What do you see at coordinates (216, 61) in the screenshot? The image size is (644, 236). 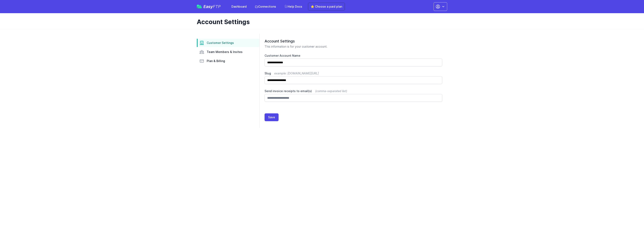 I see `span: Plan & Billing` at bounding box center [216, 61].